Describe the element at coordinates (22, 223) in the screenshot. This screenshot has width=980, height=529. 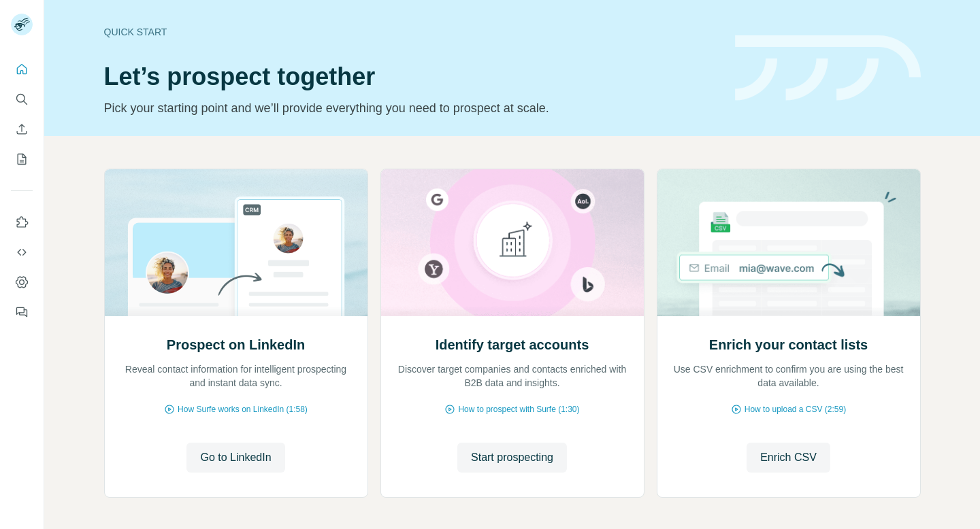
I see `button: Use Surfe on LinkedIn` at that location.